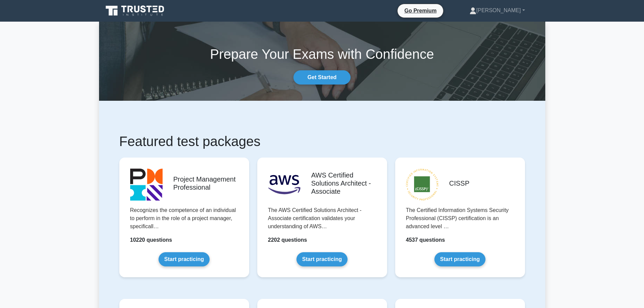 The width and height of the screenshot is (644, 308). What do you see at coordinates (322, 54) in the screenshot?
I see `h1: Prepare Your Exams with Confidence` at bounding box center [322, 54].